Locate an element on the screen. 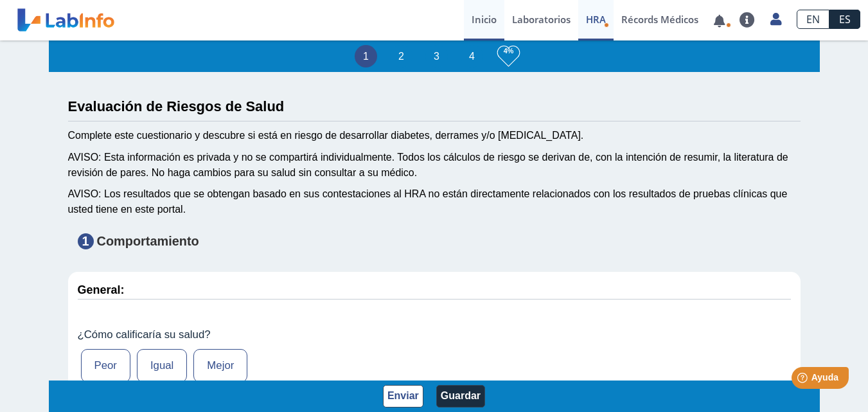 The height and width of the screenshot is (412, 868). div: AVISO: Los resultados que se obtengan basado en sus contestaciones al HRA no están directamente r... is located at coordinates (435, 202).